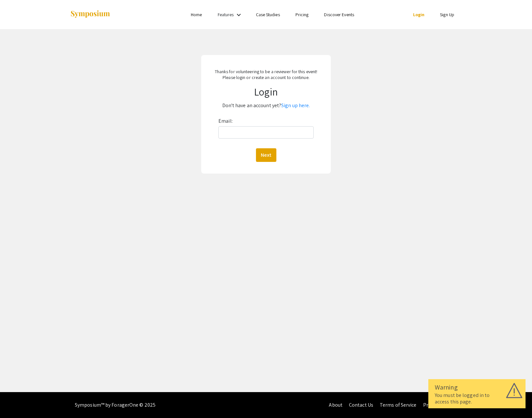 This screenshot has height=418, width=532. What do you see at coordinates (266, 106) in the screenshot?
I see `p: Don't have an account yet?` at bounding box center [266, 106].